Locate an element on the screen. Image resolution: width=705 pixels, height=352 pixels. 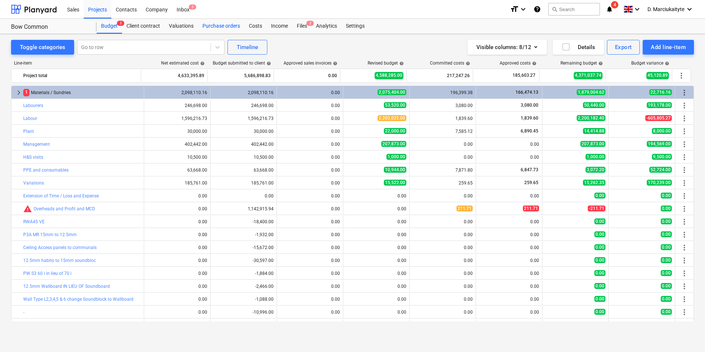
a: Income is located at coordinates (280, 26).